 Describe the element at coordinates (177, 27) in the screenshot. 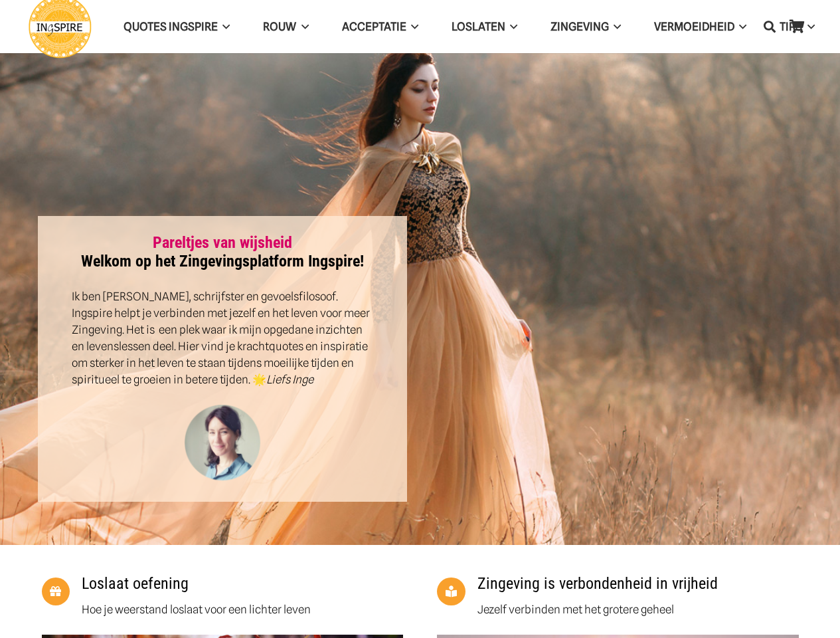

I see `a: QUOTES INGSPIREQUOTES INGSPIRE Menu` at that location.